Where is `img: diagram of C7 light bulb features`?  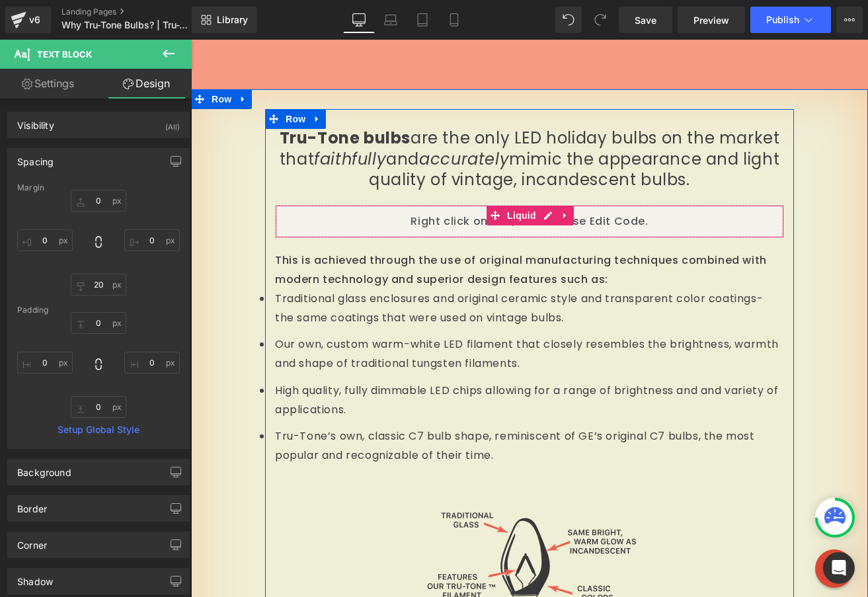 img: diagram of C7 light bulb features is located at coordinates (339, 528).